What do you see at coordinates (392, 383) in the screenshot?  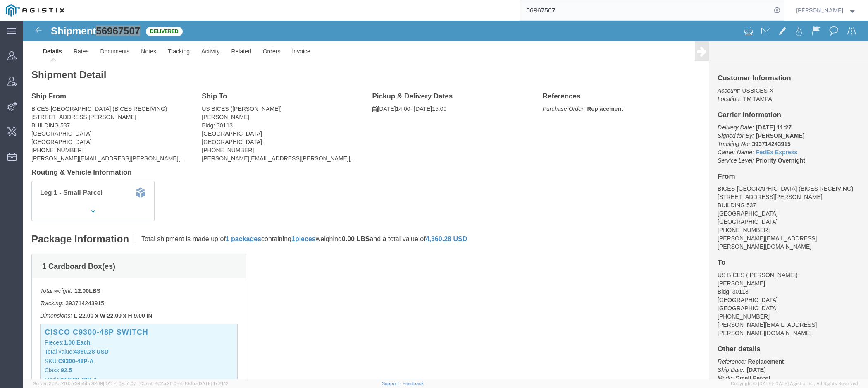 I see `a: Support` at bounding box center [392, 383].